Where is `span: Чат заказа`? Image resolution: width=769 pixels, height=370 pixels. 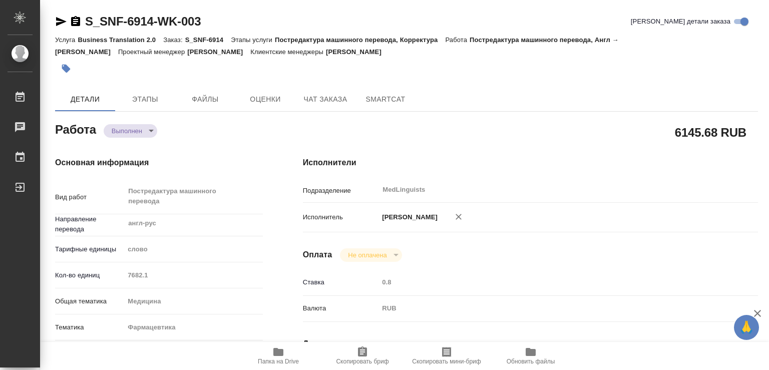
span: Чат заказа is located at coordinates (325, 99).